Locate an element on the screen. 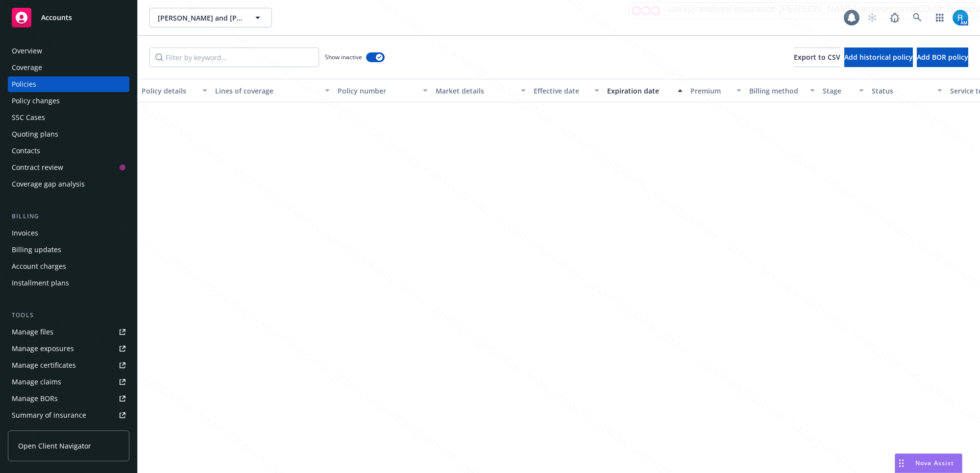  div: Account charges is located at coordinates (39, 266).